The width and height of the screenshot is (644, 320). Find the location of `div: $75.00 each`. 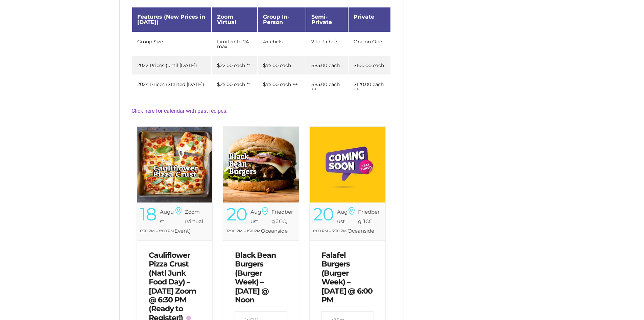

div: $75.00 each is located at coordinates (281, 65).